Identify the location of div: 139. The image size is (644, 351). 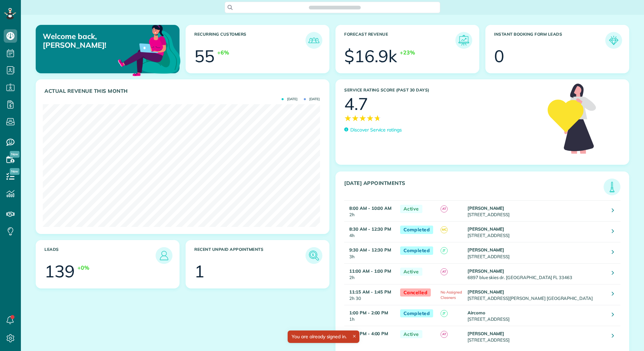
(60, 271).